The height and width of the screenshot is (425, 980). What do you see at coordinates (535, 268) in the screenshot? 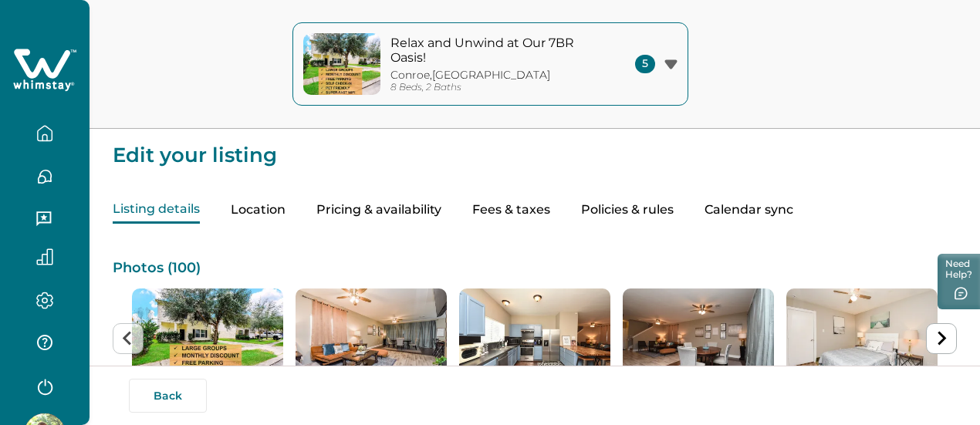
I see `p: Photos ( 100 )` at bounding box center [535, 268].